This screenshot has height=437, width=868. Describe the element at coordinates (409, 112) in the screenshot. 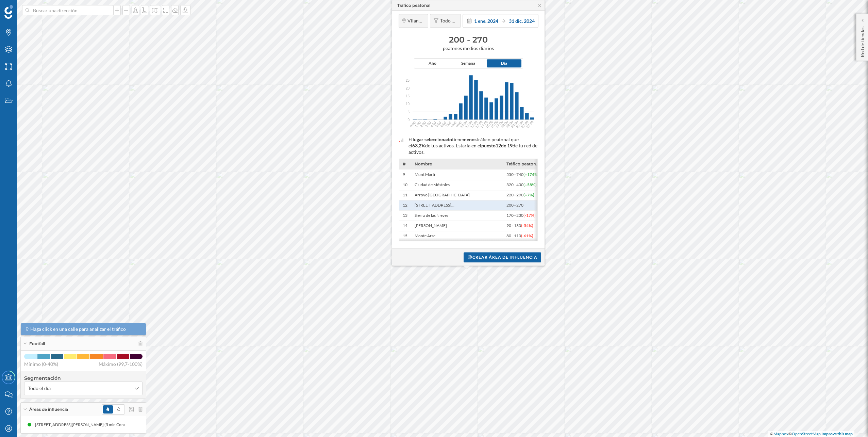

I see `span: 5` at that location.